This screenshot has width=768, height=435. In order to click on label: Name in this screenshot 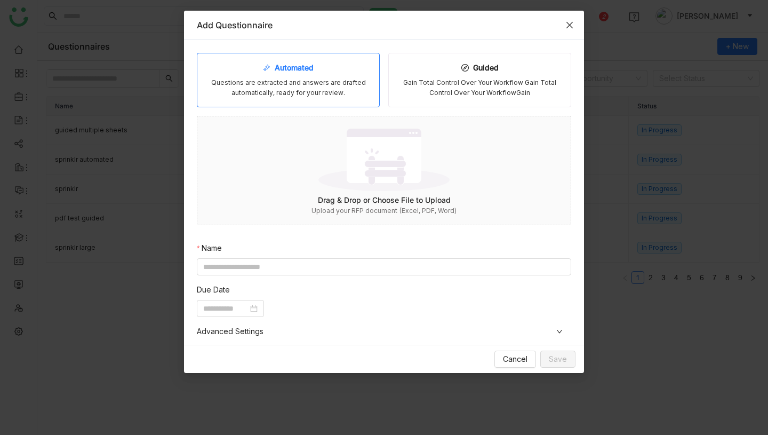, I will do `click(209, 248)`.